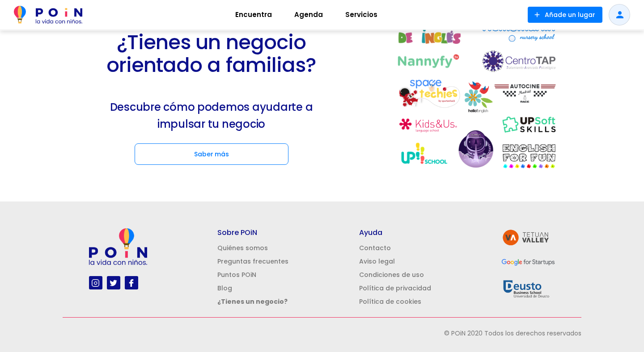  Describe the element at coordinates (526, 237) in the screenshot. I see `img: tetuan valley` at that location.